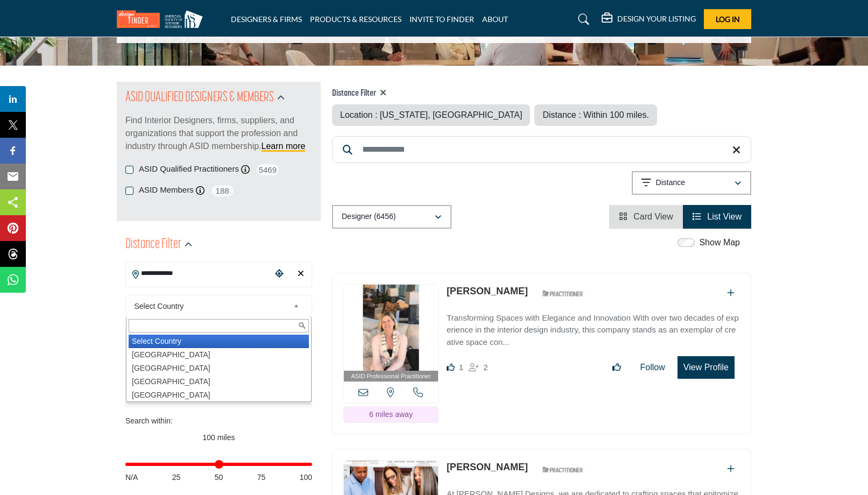 The width and height of the screenshot is (868, 495). What do you see at coordinates (646, 217) in the screenshot?
I see `li: Card View` at bounding box center [646, 217].